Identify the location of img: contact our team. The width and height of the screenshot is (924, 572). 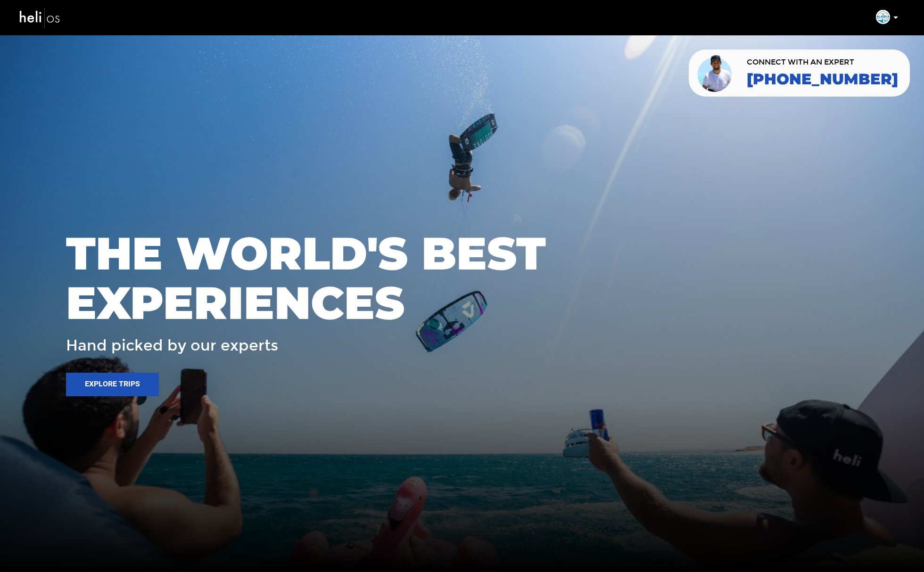
(716, 73).